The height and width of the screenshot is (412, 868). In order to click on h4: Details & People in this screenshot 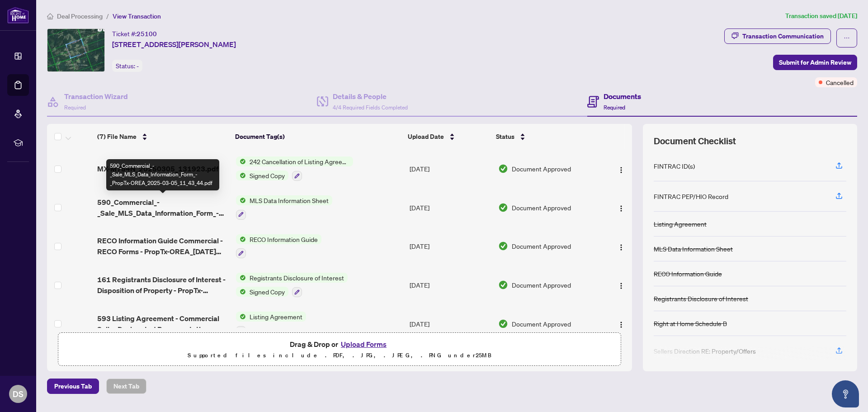, I will do `click(370, 96)`.